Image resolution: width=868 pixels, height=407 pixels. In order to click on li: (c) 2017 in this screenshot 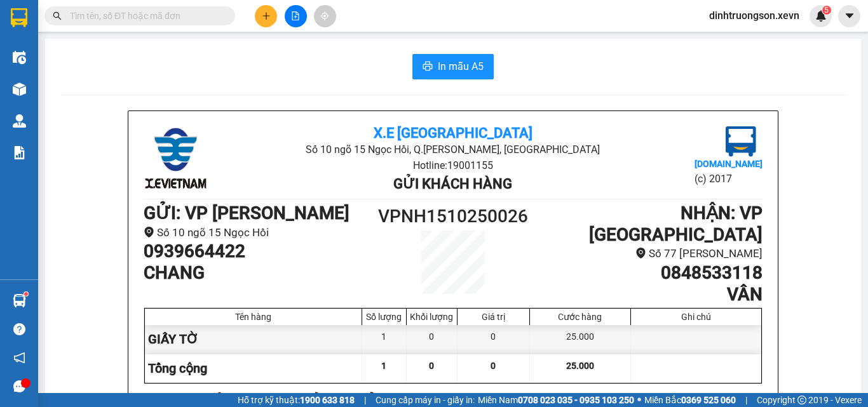, I will do `click(728, 179)`.